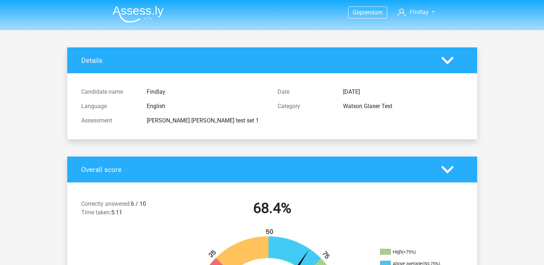  Describe the element at coordinates (356, 12) in the screenshot. I see `span: Go` at that location.